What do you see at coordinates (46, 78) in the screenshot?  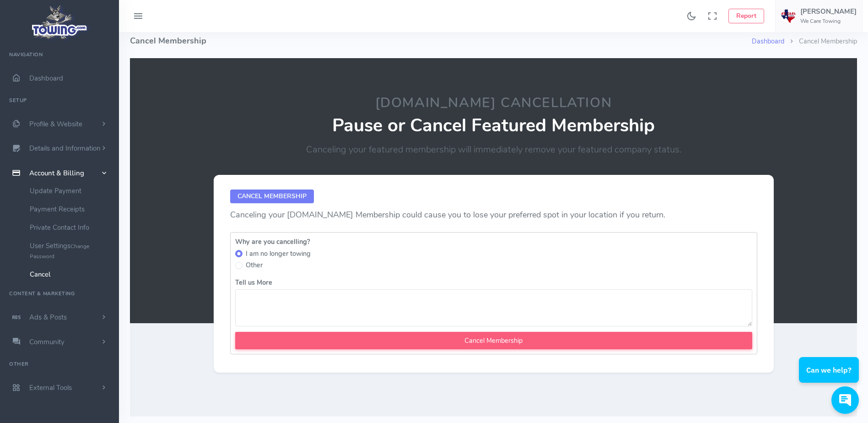 I see `span: Dashboard` at bounding box center [46, 78].